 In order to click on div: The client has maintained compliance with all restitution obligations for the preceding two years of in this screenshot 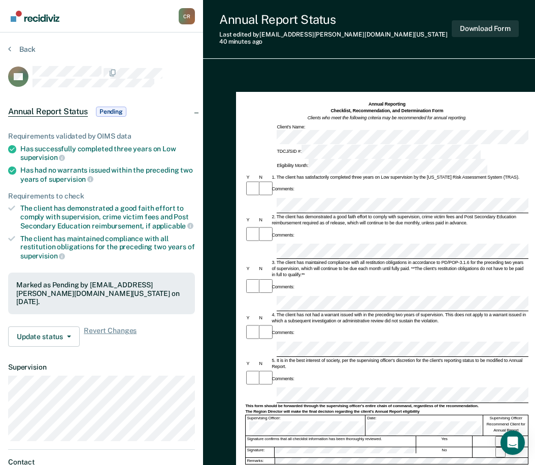, I will do `click(108, 247)`.